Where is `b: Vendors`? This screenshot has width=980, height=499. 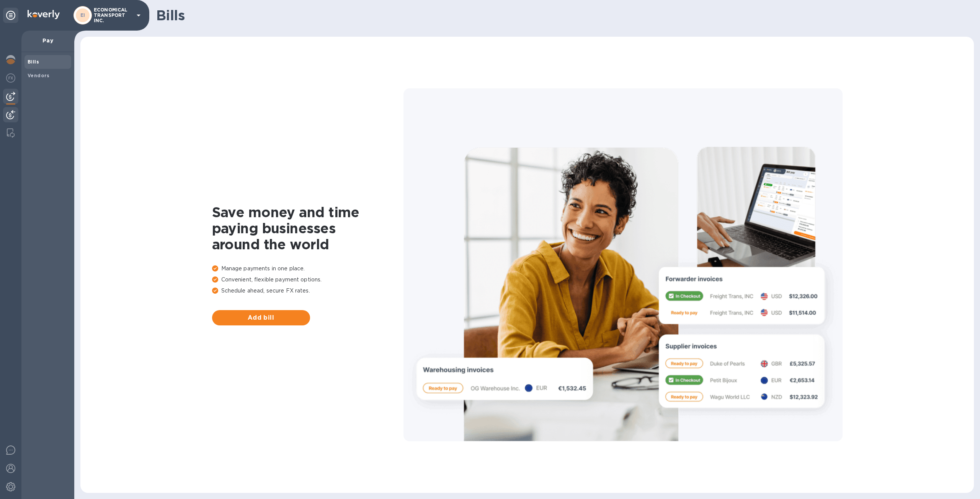
b: Vendors is located at coordinates (39, 75).